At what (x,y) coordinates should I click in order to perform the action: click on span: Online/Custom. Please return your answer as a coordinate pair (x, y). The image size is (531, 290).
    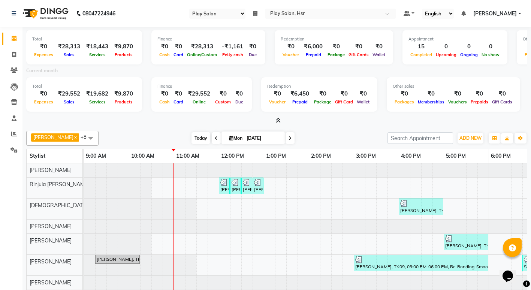
    Looking at the image, I should click on (202, 55).